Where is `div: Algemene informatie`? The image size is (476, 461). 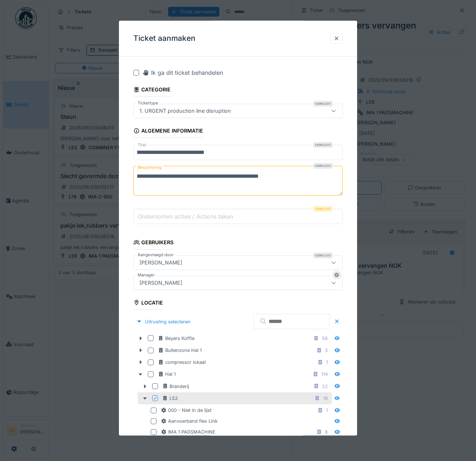 div: Algemene informatie is located at coordinates (168, 132).